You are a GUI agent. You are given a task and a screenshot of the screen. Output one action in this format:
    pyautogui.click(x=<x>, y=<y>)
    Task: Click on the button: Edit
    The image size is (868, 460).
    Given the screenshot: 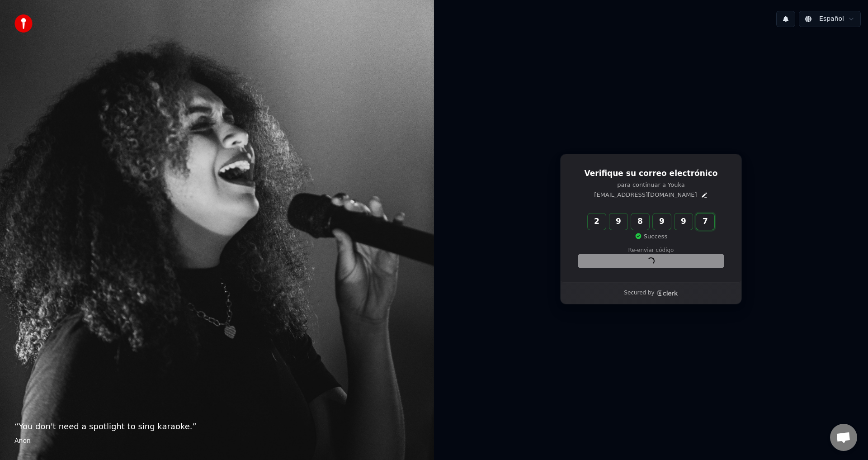 What is the action you would take?
    pyautogui.click(x=705, y=195)
    